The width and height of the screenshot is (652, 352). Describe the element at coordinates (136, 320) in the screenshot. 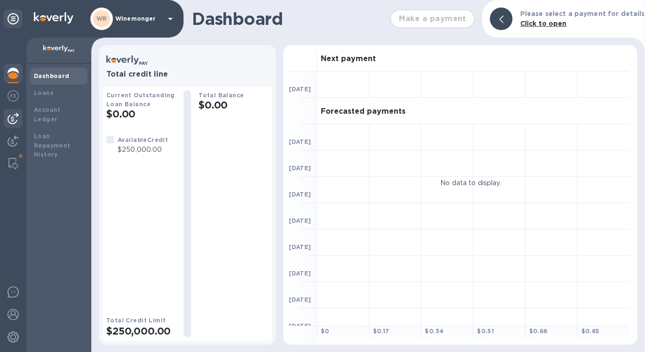

I see `b: Total Credit Limit` at that location.